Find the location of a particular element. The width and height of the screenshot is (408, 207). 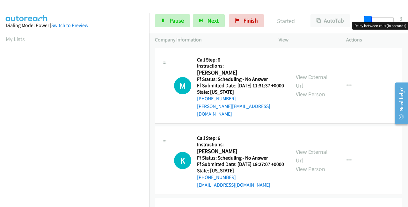

p: Company Information is located at coordinates (211, 40).